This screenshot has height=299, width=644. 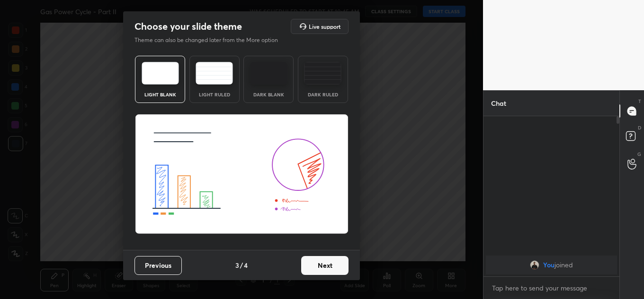 I want to click on h2: Choose your slide theme, so click(x=188, y=27).